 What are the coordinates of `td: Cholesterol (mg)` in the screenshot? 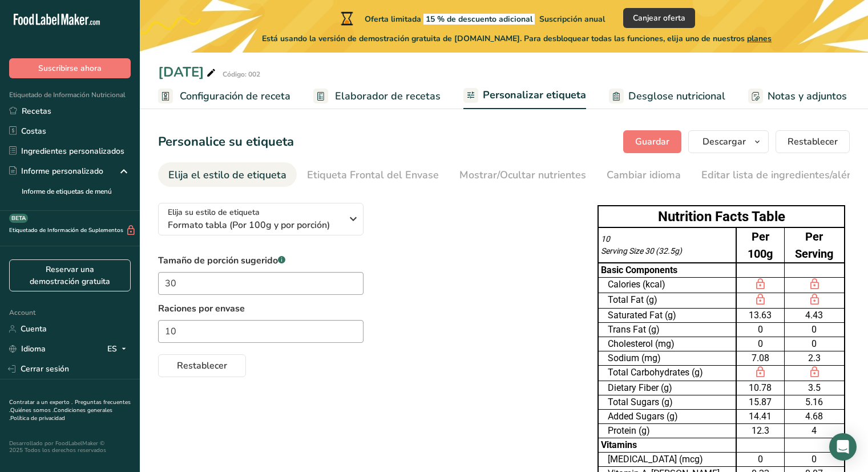 It's located at (667, 344).